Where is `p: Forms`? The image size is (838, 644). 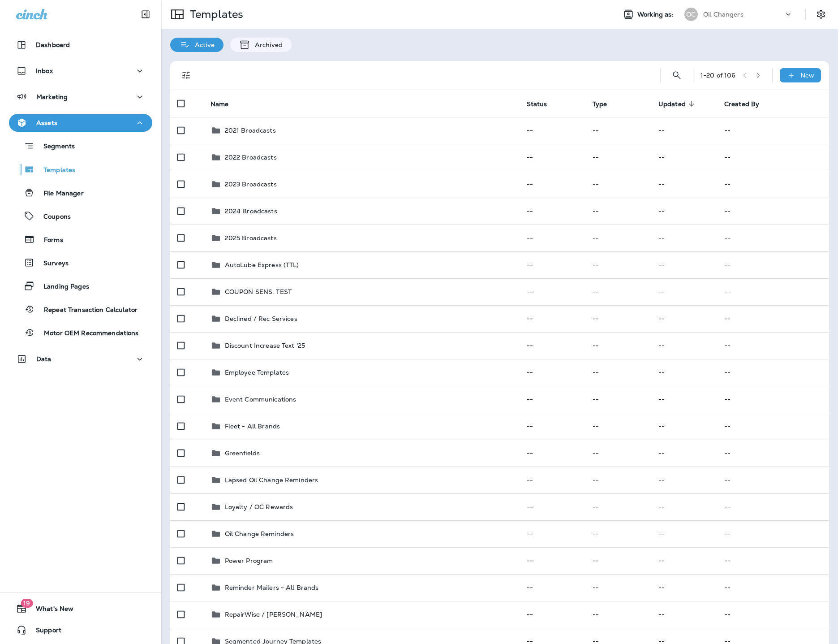 p: Forms is located at coordinates (49, 240).